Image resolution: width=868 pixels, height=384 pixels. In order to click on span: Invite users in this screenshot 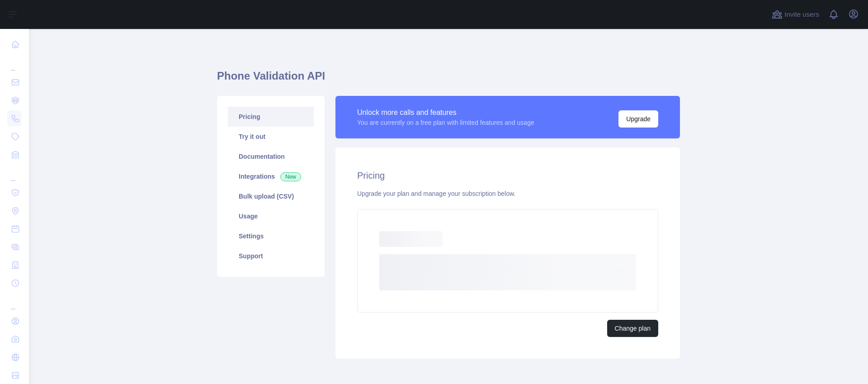, I will do `click(802, 14)`.